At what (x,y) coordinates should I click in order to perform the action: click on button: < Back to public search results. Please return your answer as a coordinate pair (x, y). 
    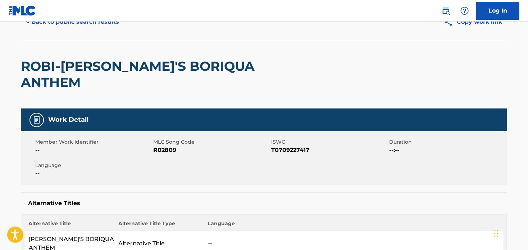
    Looking at the image, I should click on (72, 22).